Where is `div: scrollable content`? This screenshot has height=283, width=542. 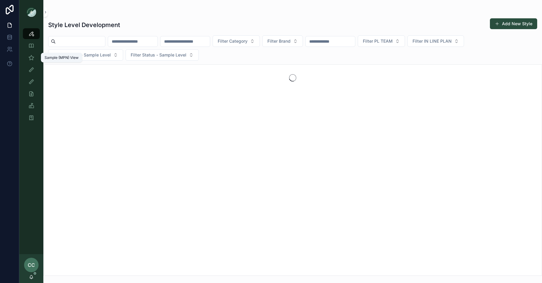
div: scrollable content is located at coordinates (31, 78).